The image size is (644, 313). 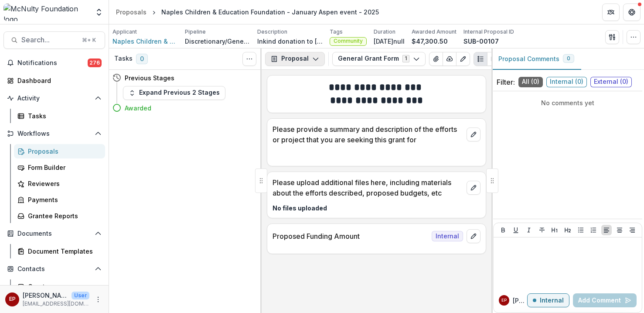 I want to click on button: Heading 2, so click(x=568, y=230).